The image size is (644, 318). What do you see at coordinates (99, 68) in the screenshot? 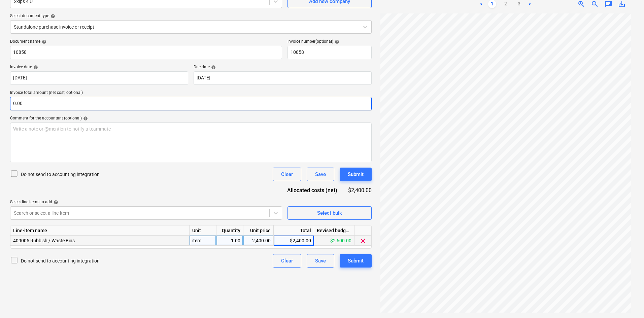
I see `div: Invoice date` at bounding box center [99, 68].